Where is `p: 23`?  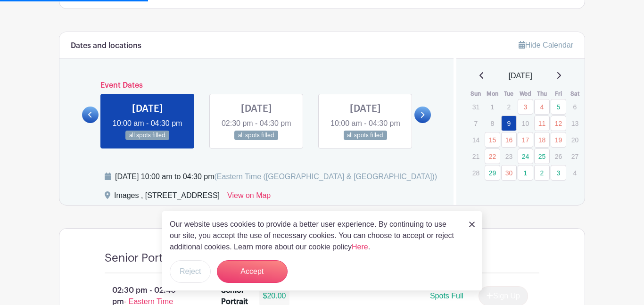 p: 23 is located at coordinates (509, 156).